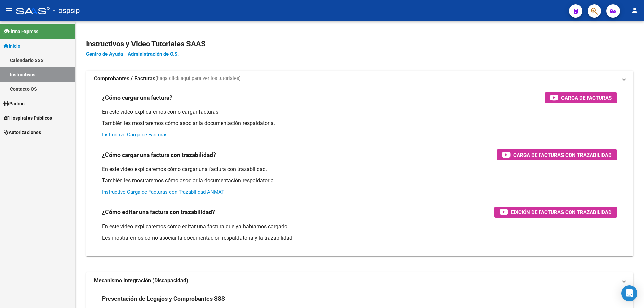 This screenshot has height=308, width=644. I want to click on button: Carga de Facturas con Trazabilidad, so click(557, 155).